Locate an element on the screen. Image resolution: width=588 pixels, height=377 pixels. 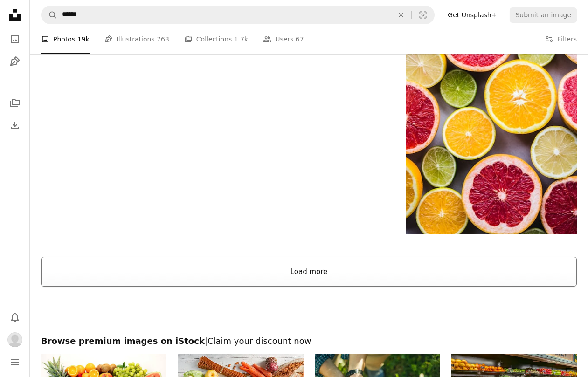
button: Notifications is located at coordinates (15, 317).